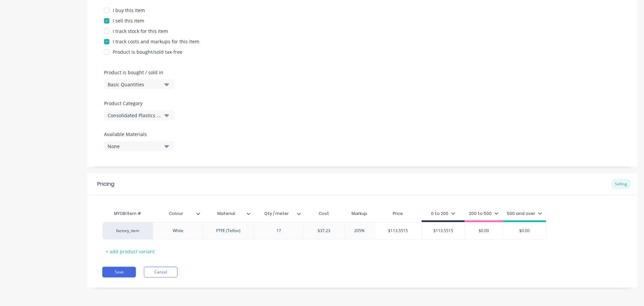 This screenshot has width=644, height=306. Describe the element at coordinates (139, 146) in the screenshot. I see `button: None` at that location.